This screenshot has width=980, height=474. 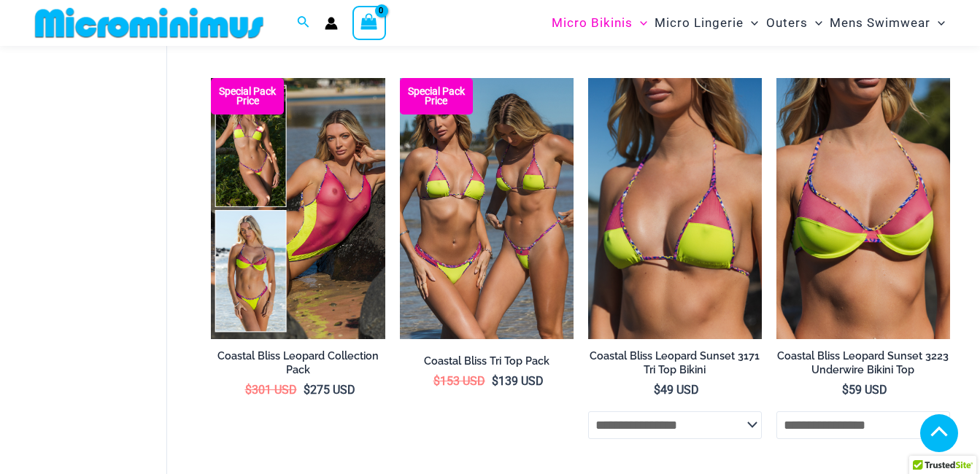 I want to click on a: Coastal Bliss Leopard Sunset 3171 Tri Top 01Coastal Bliss Leopard Sunset 3171 Tri Top 4371 Thong ..., so click(x=675, y=208).